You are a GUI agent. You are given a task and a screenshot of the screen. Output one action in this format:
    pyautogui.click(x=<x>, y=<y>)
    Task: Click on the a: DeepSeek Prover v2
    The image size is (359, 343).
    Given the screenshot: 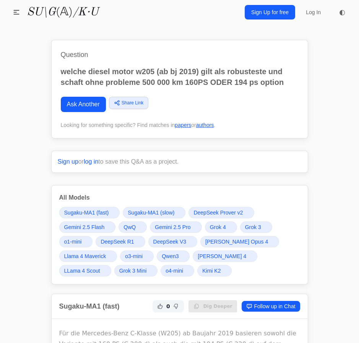 What is the action you would take?
    pyautogui.click(x=221, y=213)
    